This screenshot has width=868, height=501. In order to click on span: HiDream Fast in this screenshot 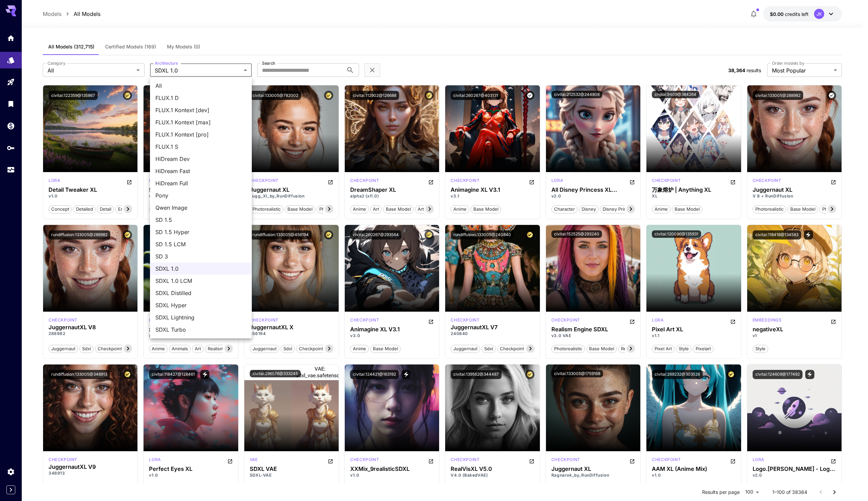, I will do `click(201, 171)`.